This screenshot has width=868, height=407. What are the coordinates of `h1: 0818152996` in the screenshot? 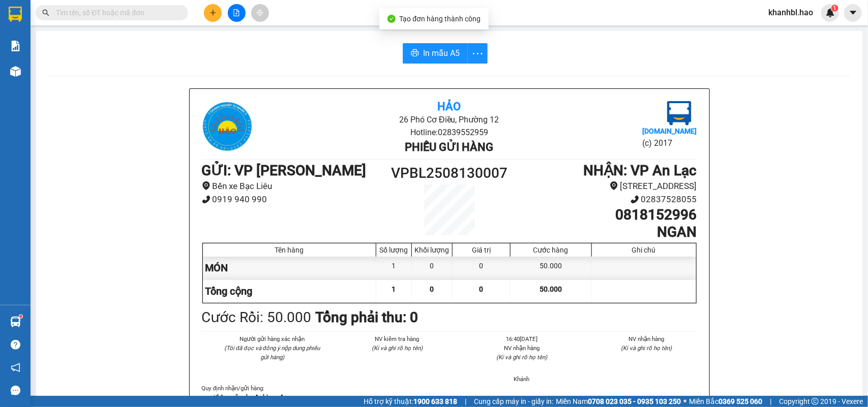 It's located at (603, 215).